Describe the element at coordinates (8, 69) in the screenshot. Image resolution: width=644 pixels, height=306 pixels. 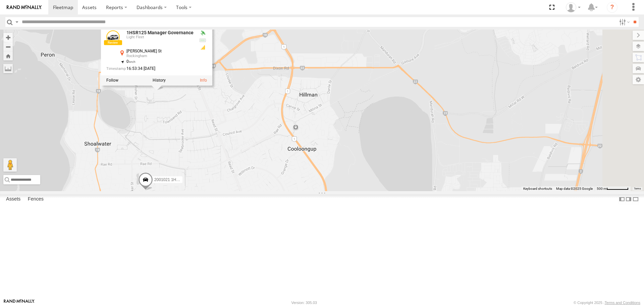
I see `label: Measure` at that location.